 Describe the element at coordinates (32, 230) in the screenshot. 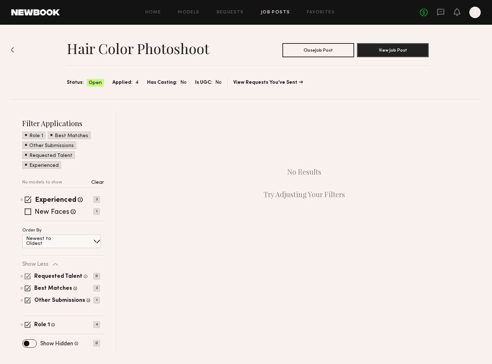

I see `p: Order By` at that location.